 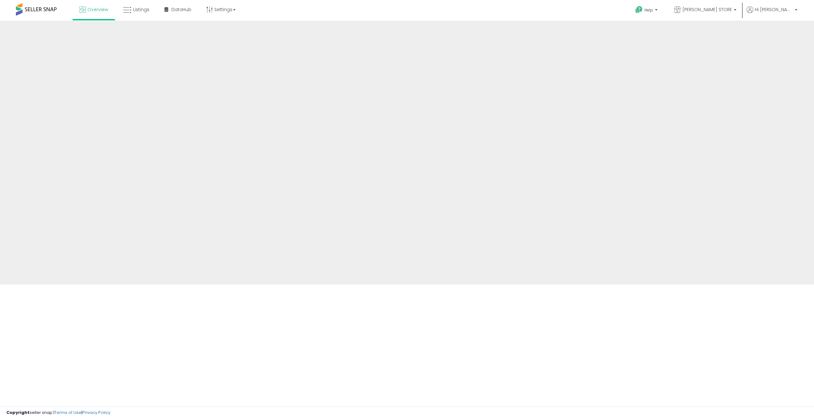 I want to click on span: Help, so click(x=648, y=10).